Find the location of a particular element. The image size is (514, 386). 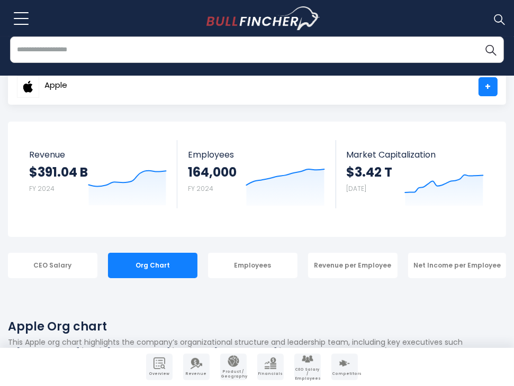

span: CEO Salary / Employees is located at coordinates (307, 374).